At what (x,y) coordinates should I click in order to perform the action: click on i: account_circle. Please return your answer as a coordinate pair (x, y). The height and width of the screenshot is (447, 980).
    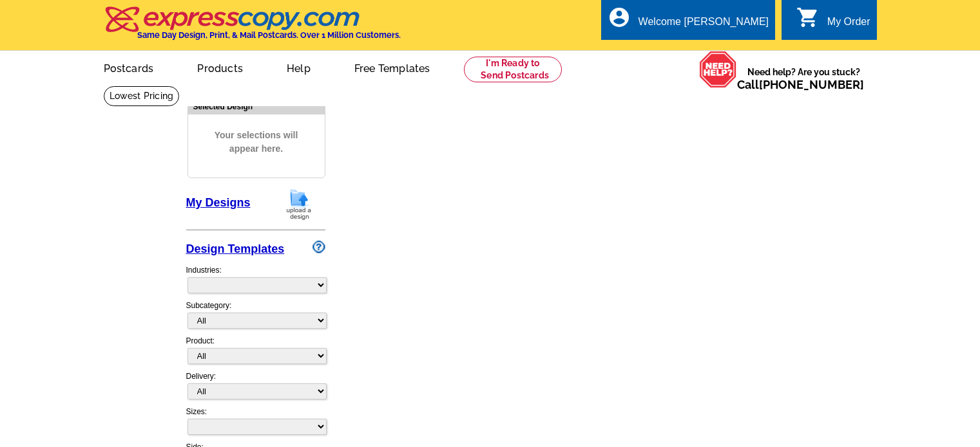
    Looking at the image, I should click on (619, 18).